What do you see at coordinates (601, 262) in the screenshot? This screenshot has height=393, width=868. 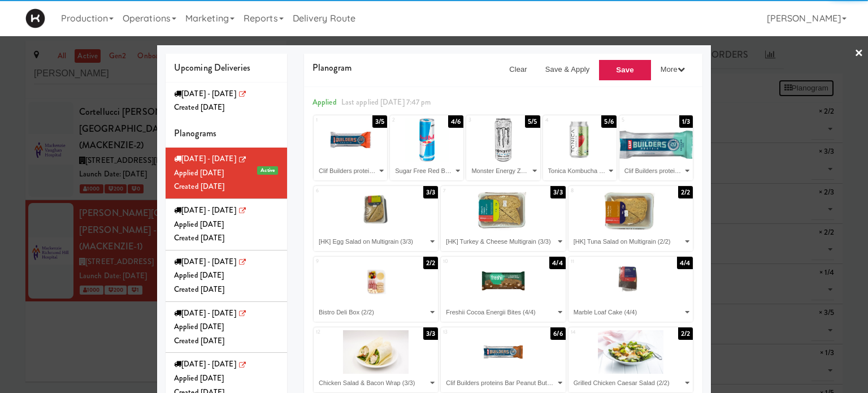 I see `div: 11` at bounding box center [601, 262].